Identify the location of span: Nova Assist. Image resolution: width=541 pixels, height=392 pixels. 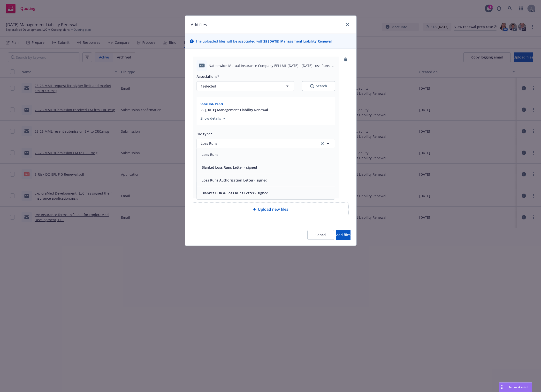
(518, 387).